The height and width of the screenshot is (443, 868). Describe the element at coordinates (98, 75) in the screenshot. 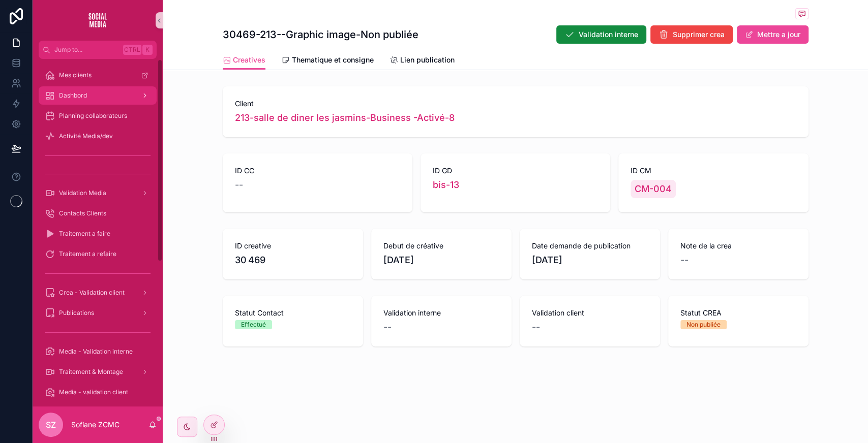

I see `a: Mes clients` at that location.